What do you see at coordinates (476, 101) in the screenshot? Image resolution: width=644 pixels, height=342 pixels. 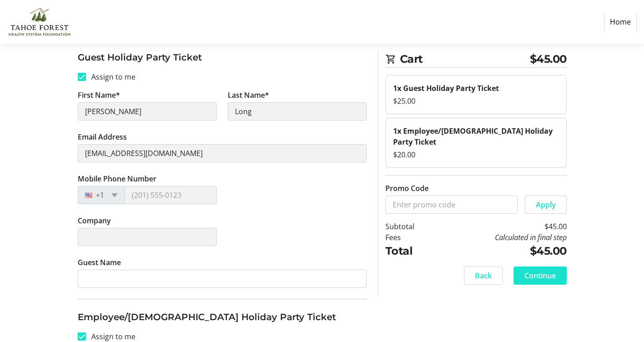 I see `div: $25.00` at bounding box center [476, 101].